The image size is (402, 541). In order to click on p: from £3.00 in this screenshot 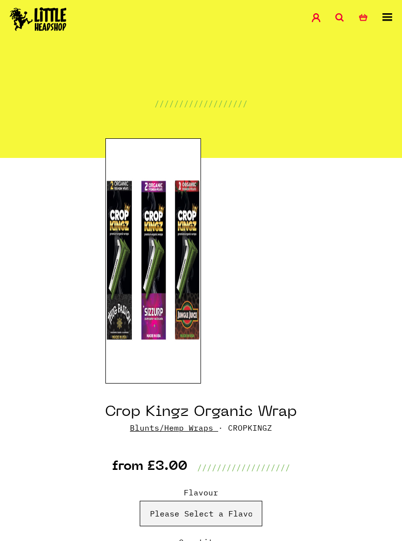, I will do `click(149, 467)`.